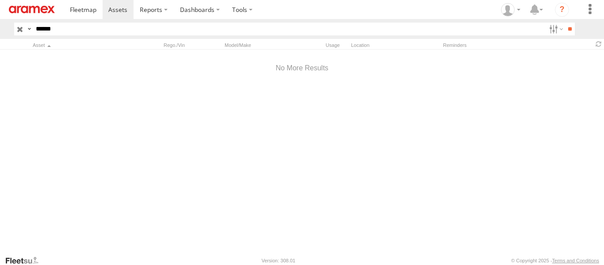  What do you see at coordinates (29, 29) in the screenshot?
I see `label: Search Query` at bounding box center [29, 29].